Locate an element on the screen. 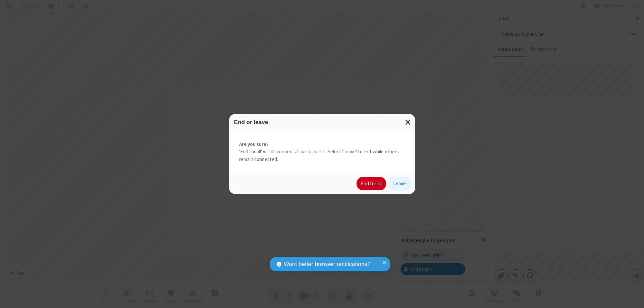 This screenshot has width=644, height=308. div: 'End for all' will disconnect all participants. Select 'Leave' to exit while others remain connec... is located at coordinates (322, 152).